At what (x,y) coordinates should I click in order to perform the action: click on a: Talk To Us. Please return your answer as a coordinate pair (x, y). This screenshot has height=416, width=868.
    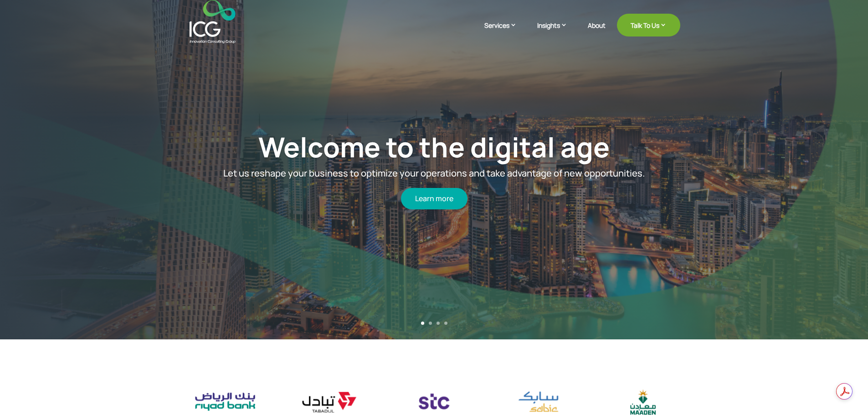
    Looking at the image, I should click on (648, 25).